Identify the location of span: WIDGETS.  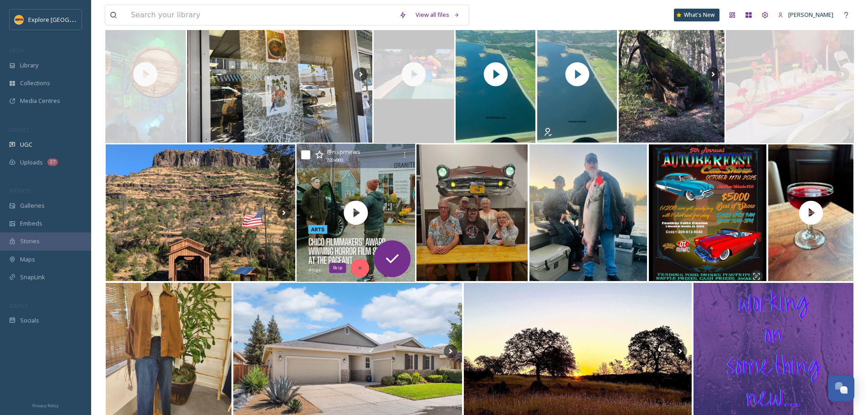
(20, 191).